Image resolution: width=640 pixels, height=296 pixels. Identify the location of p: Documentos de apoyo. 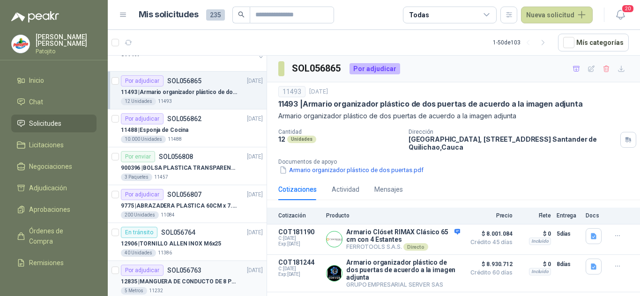
(457, 162).